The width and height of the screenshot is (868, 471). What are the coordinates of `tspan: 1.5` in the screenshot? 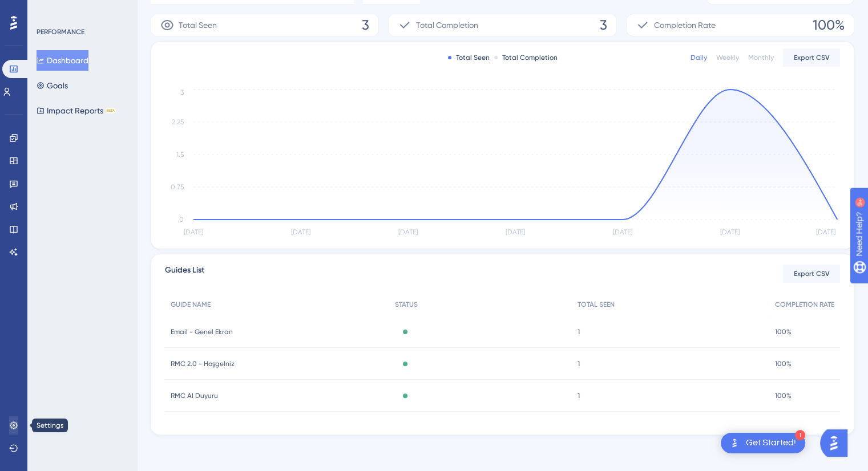 It's located at (180, 154).